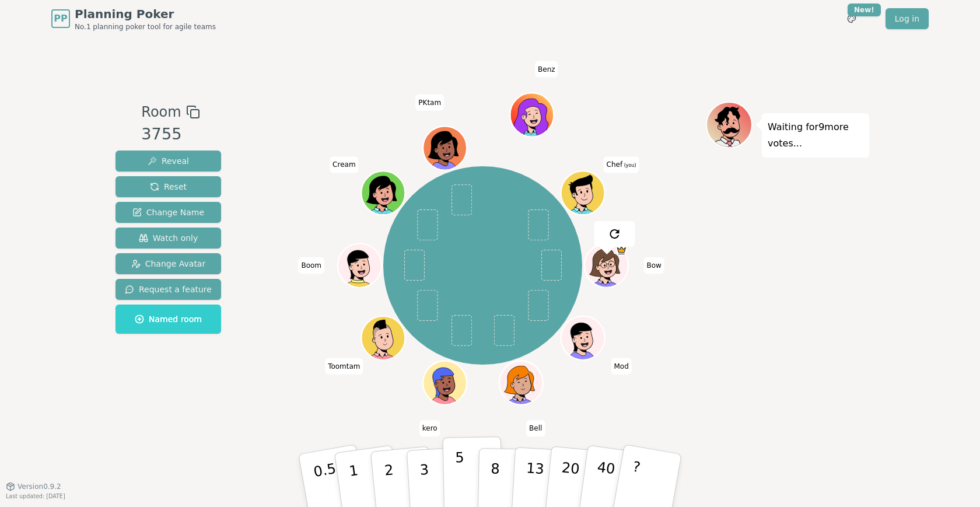 The height and width of the screenshot is (507, 980). What do you see at coordinates (168, 238) in the screenshot?
I see `button: Watch only` at bounding box center [168, 238].